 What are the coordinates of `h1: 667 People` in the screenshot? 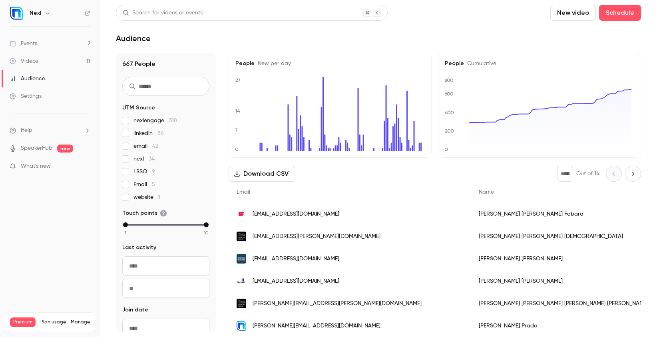 It's located at (166, 64).